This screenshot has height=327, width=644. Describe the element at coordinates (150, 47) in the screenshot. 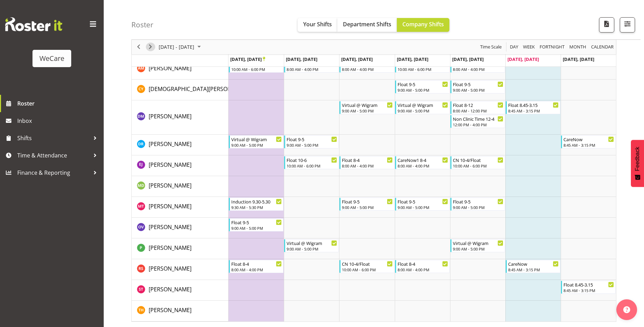

I see `button: Next` at that location.